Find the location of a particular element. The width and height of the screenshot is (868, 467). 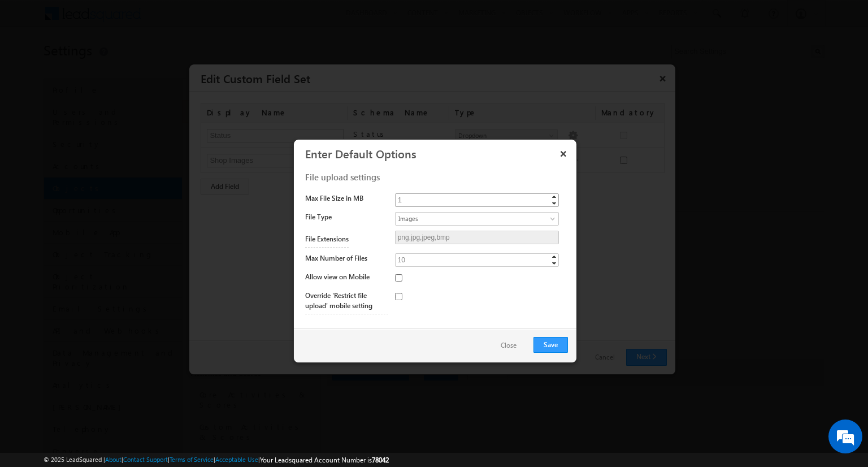

span: Your Leadsquared Account Number is is located at coordinates (324, 459).